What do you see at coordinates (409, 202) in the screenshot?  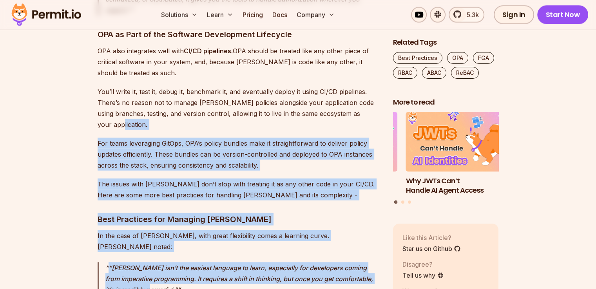 I see `button: Go to slide 3` at bounding box center [409, 202].